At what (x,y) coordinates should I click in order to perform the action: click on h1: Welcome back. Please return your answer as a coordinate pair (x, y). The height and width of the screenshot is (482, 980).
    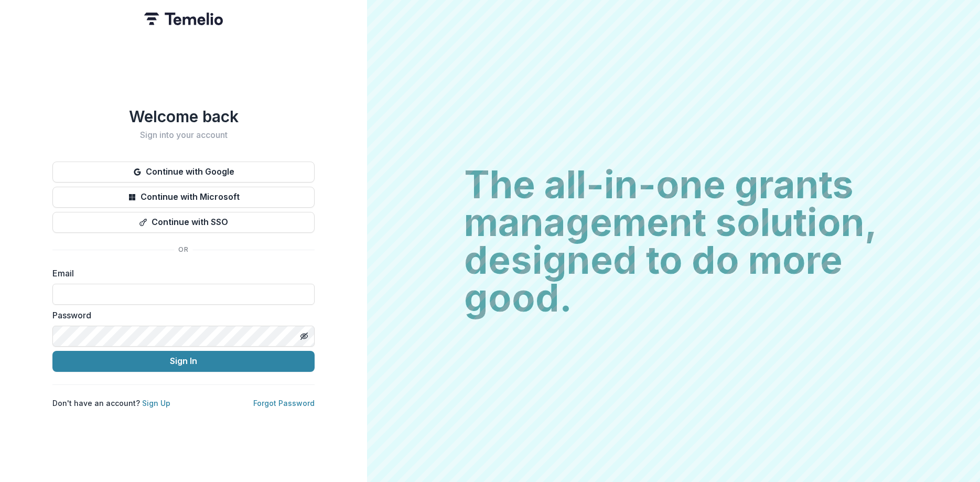
    Looking at the image, I should click on (184, 116).